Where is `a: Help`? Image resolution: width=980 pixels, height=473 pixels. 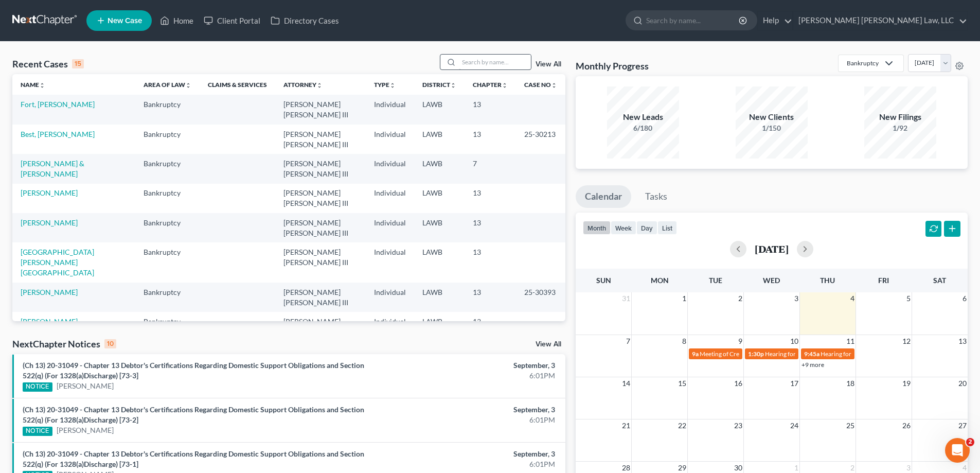
a: Help is located at coordinates (775, 20).